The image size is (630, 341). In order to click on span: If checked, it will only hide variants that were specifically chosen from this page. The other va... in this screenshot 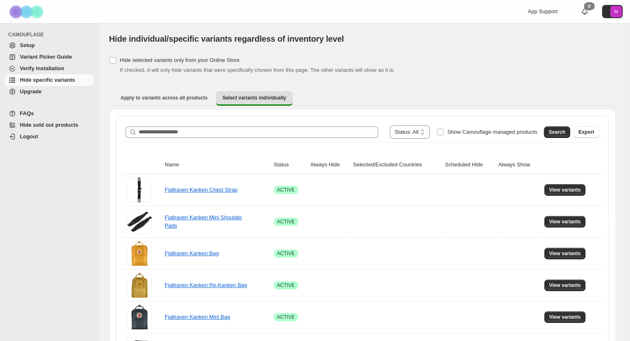, I will do `click(257, 70)`.